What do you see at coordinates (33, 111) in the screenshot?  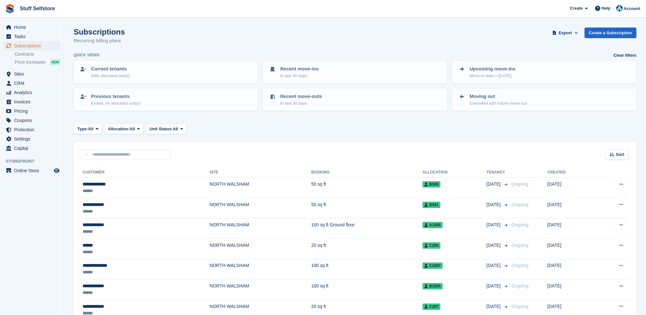 I see `span: Pricing` at bounding box center [33, 111].